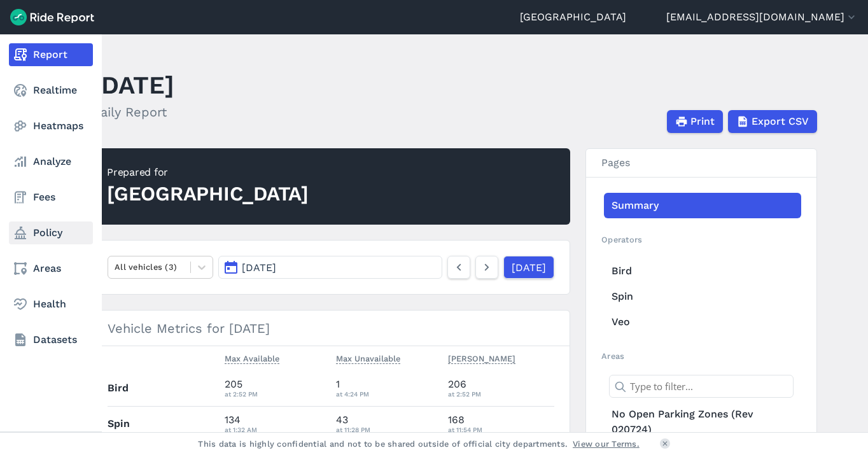 The height and width of the screenshot is (455, 868). What do you see at coordinates (52, 18) in the screenshot?
I see `img: Ride Report` at bounding box center [52, 18].